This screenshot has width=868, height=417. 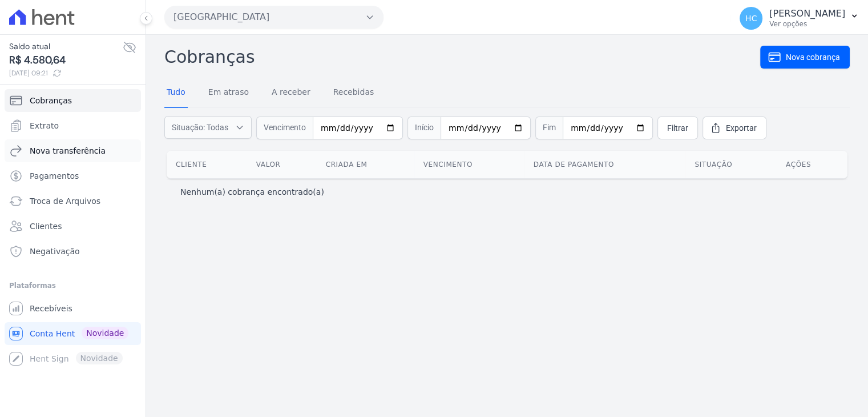 I want to click on th: Valor, so click(x=282, y=165).